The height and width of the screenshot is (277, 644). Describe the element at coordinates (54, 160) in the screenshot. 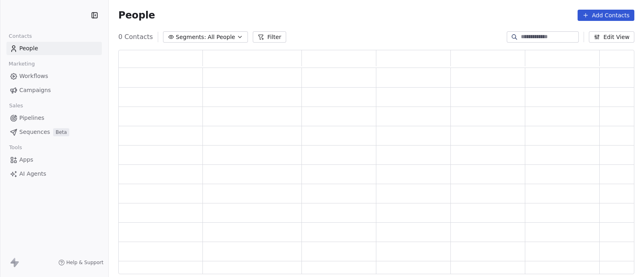

I see `a: Apps` at that location.